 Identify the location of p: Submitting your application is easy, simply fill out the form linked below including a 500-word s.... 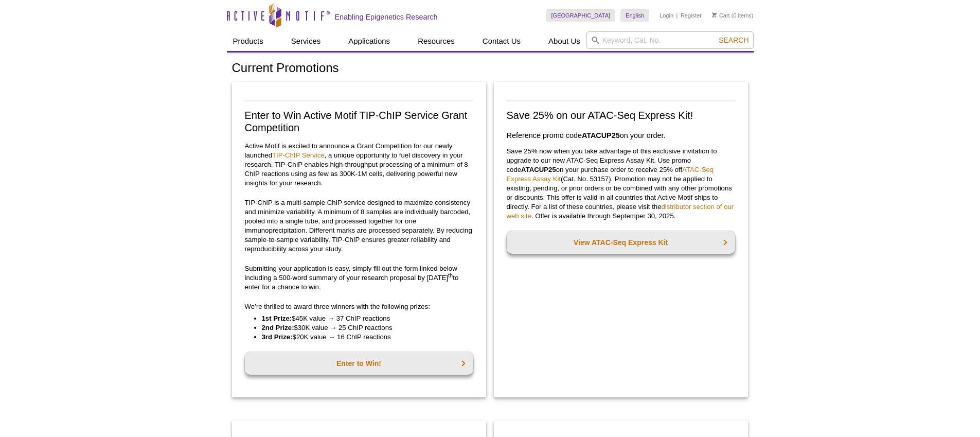
(359, 278).